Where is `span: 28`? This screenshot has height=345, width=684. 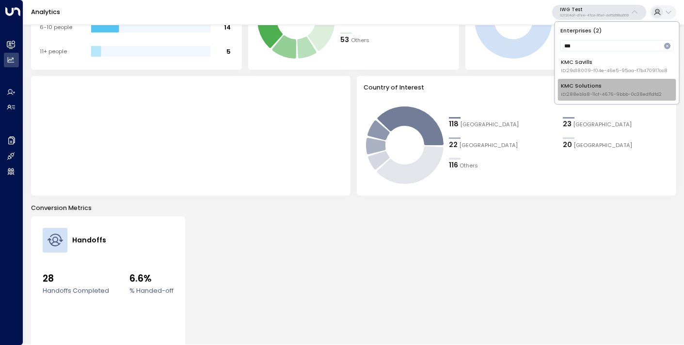
span: 28 is located at coordinates (76, 279).